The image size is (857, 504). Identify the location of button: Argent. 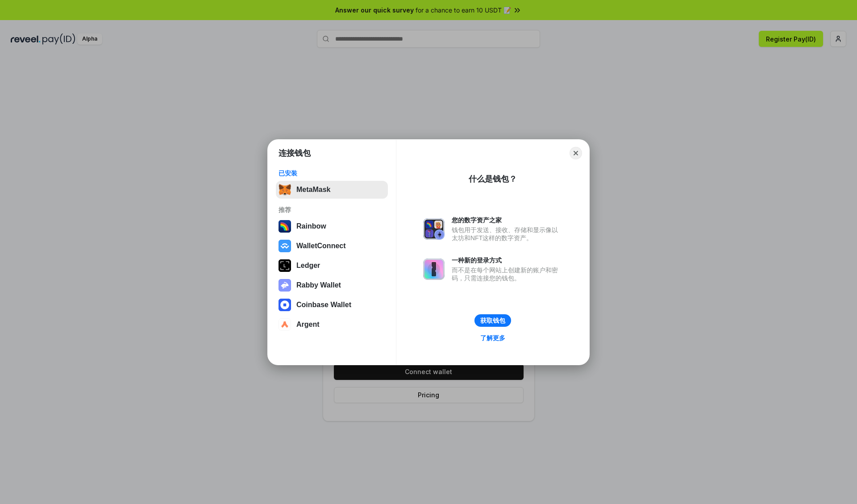
(331, 324).